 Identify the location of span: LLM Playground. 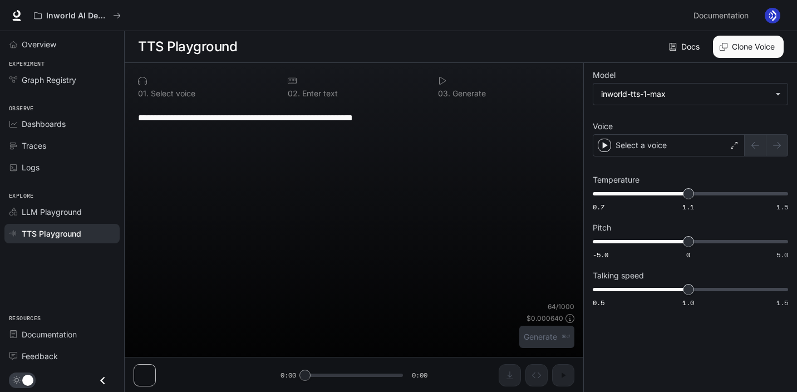
(52, 212).